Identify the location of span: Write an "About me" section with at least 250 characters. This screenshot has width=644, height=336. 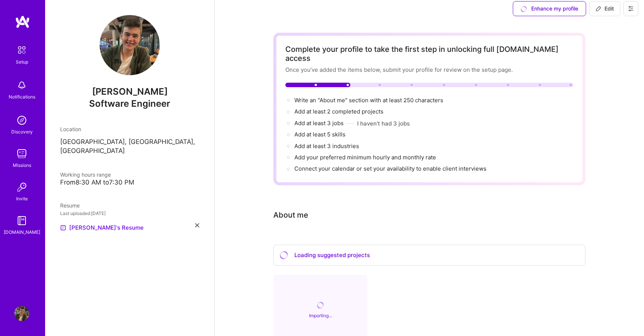
(369, 100).